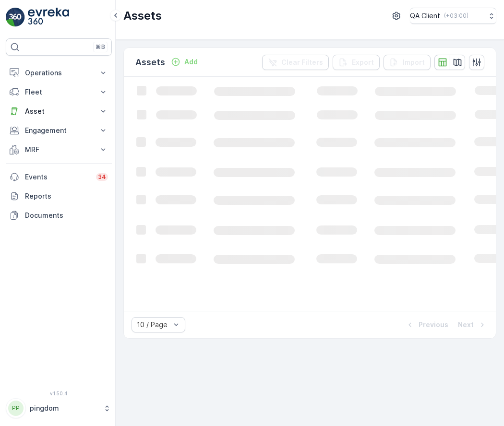 Image resolution: width=504 pixels, height=426 pixels. What do you see at coordinates (58, 393) in the screenshot?
I see `span: v 1.50.4` at bounding box center [58, 393].